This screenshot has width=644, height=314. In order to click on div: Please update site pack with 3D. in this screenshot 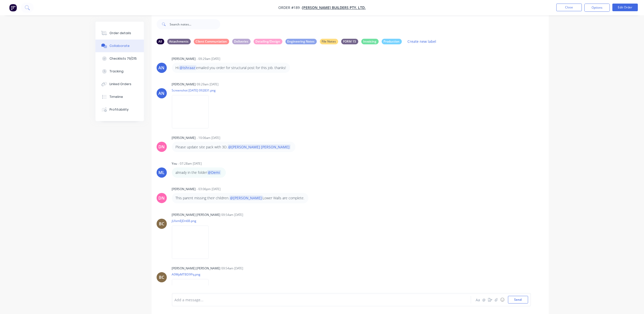, I will do `click(234, 147)`.